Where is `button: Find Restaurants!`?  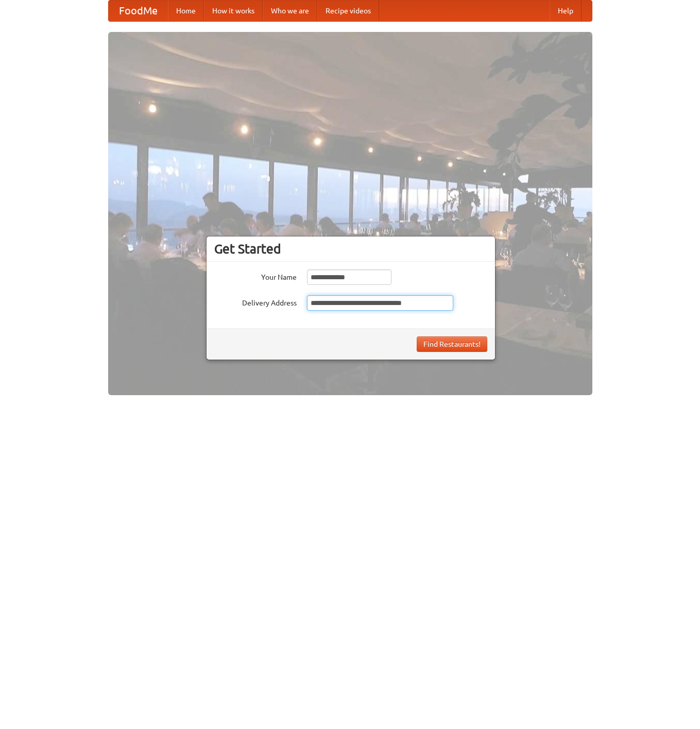 button: Find Restaurants! is located at coordinates (451, 344).